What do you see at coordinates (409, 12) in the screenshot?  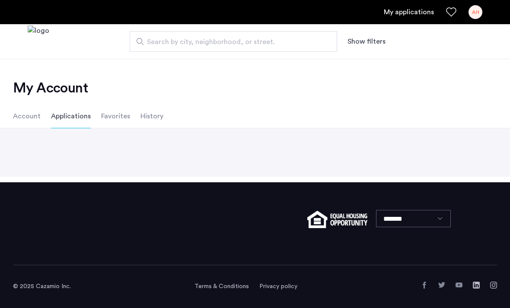 I see `a: My application` at bounding box center [409, 12].